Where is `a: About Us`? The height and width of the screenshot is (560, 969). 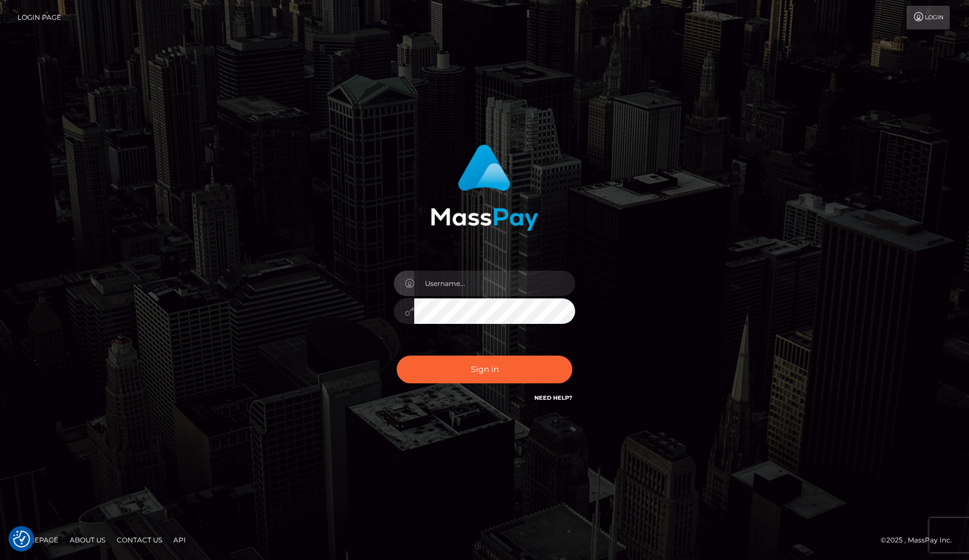 a: About Us is located at coordinates (87, 539).